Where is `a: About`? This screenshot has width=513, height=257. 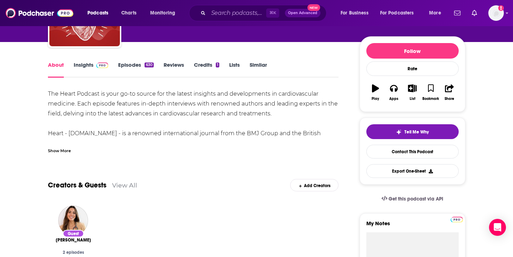
a: About is located at coordinates (56, 69).